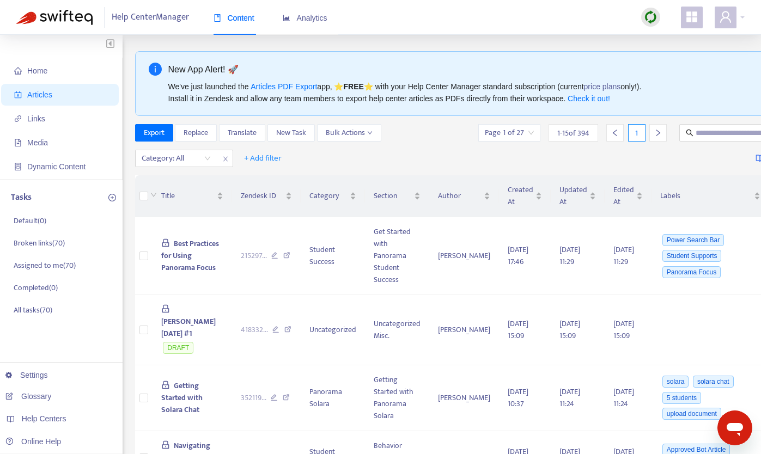  Describe the element at coordinates (262, 196) in the screenshot. I see `span: Zendesk ID` at that location.